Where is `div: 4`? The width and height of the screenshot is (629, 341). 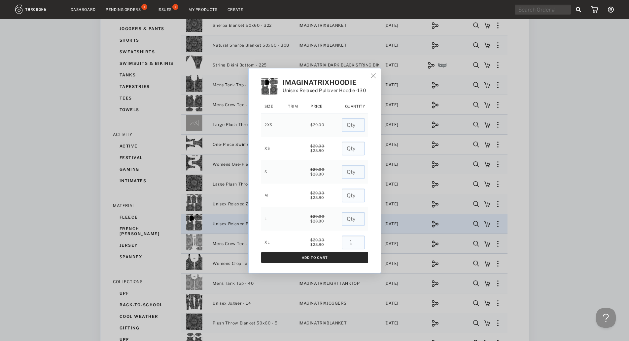
div: 4 is located at coordinates (144, 7).